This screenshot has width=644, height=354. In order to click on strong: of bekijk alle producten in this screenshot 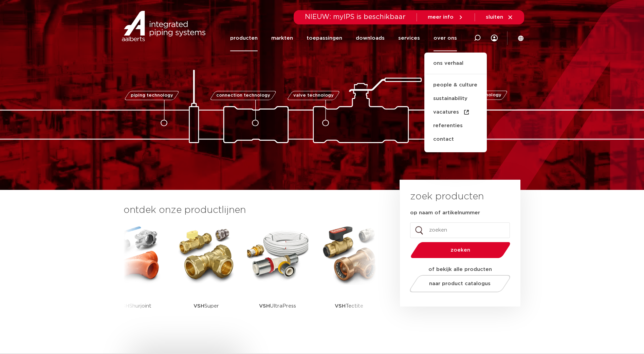, I will do `click(460, 269)`.